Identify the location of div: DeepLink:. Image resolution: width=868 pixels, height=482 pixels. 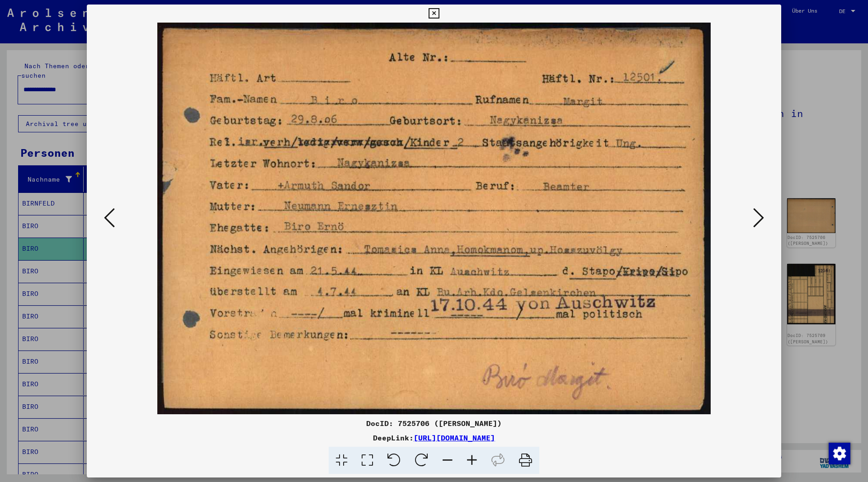
(434, 438).